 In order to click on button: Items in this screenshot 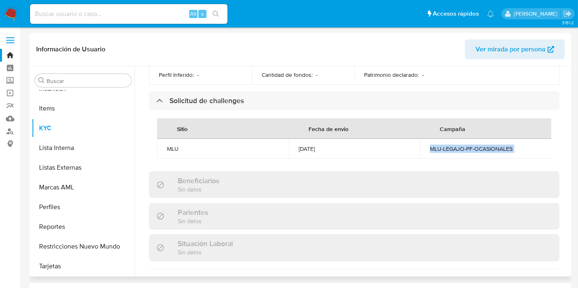, I will do `click(83, 109)`.